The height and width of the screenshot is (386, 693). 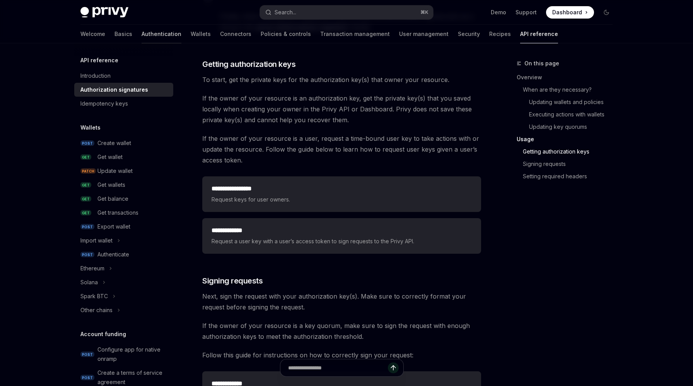 What do you see at coordinates (571, 152) in the screenshot?
I see `a: Getting authorization keys` at bounding box center [571, 152].